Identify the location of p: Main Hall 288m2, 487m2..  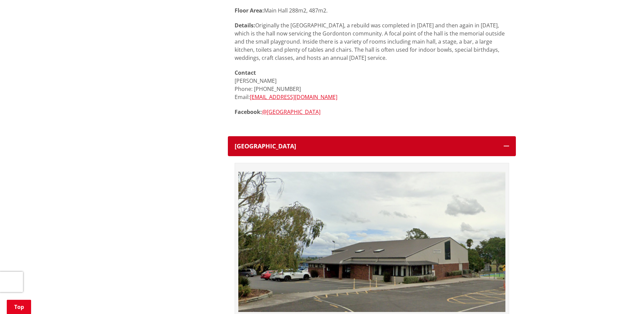
(372, 10).